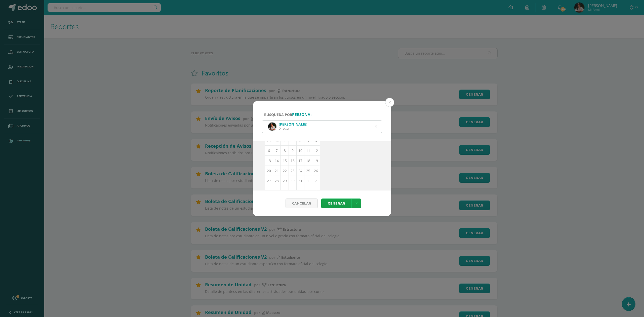 This screenshot has width=644, height=317. What do you see at coordinates (308, 151) in the screenshot?
I see `td: 11` at bounding box center [308, 151].